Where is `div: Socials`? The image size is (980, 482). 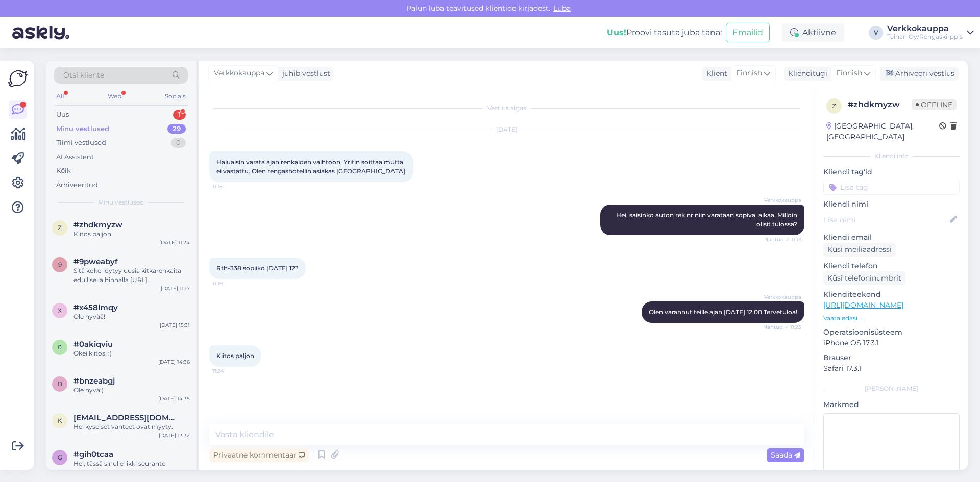
div: Socials is located at coordinates (175, 97).